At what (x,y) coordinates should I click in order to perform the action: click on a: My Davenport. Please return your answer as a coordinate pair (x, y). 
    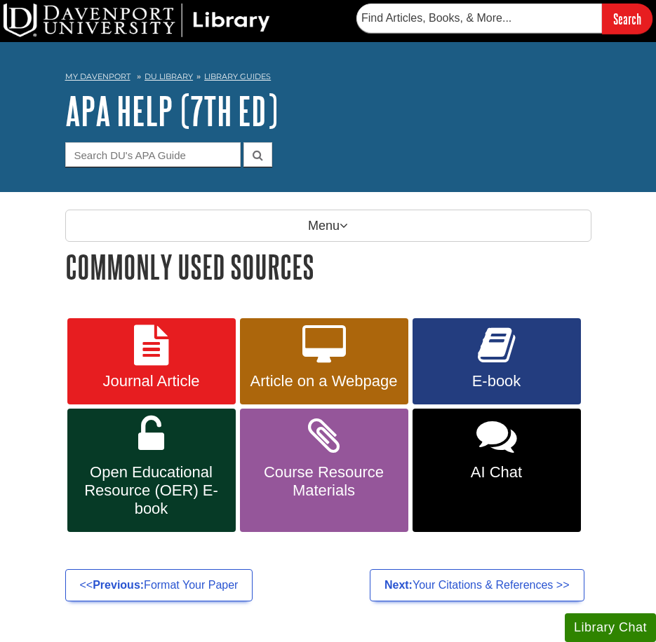
    Looking at the image, I should click on (97, 76).